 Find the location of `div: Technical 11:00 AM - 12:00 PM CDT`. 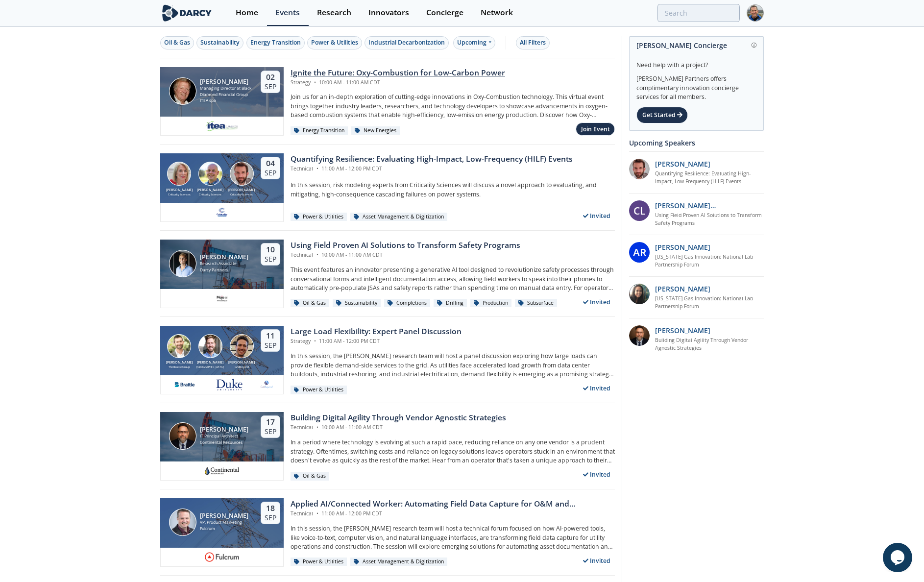

div: Technical 11:00 AM - 12:00 PM CDT is located at coordinates (432, 169).